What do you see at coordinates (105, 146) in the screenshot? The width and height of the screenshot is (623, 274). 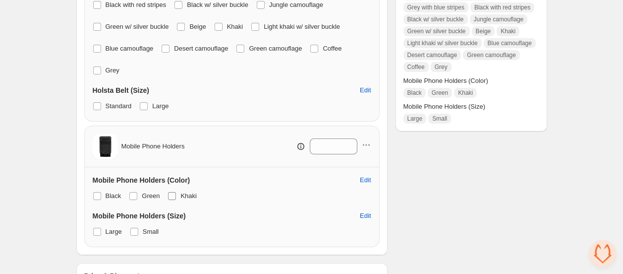 I see `img: Mobile Phone Holders` at bounding box center [105, 146].